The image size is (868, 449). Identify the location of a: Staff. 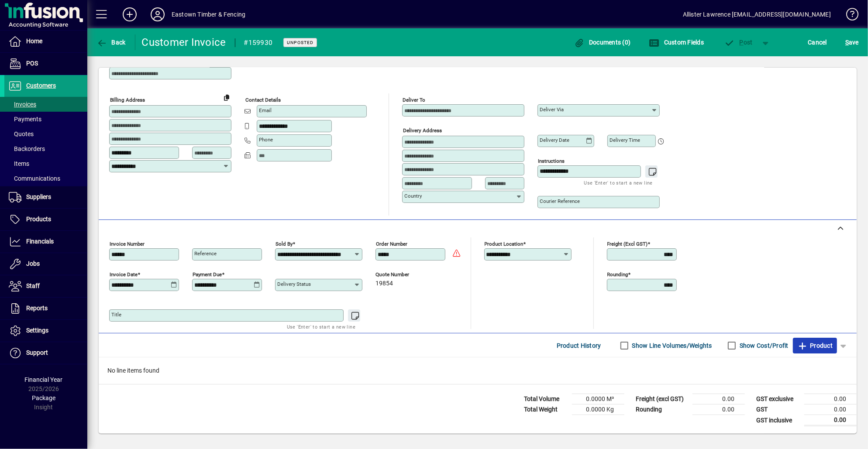
(46, 286).